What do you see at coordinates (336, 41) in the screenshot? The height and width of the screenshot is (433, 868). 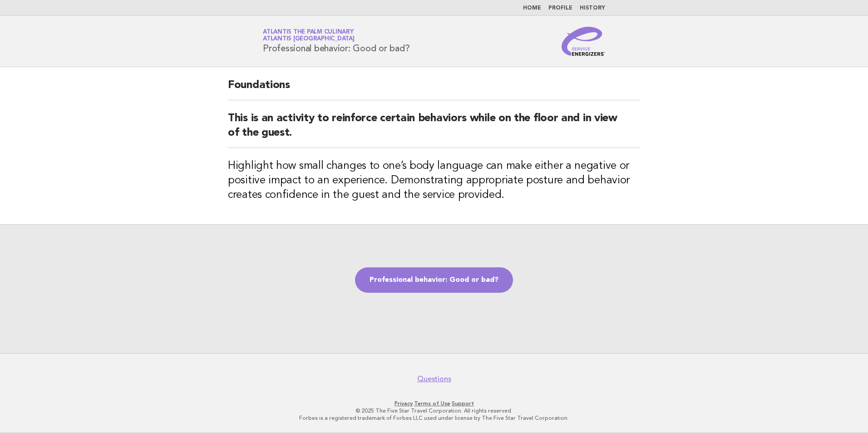 I see `h1: Professional behavior: Good or bad?` at bounding box center [336, 41].